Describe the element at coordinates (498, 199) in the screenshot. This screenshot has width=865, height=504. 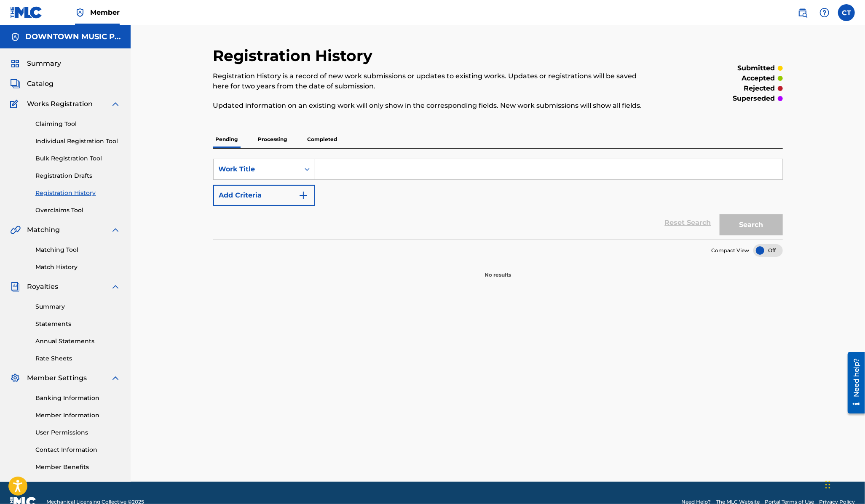
I see `form: Search Form` at that location.